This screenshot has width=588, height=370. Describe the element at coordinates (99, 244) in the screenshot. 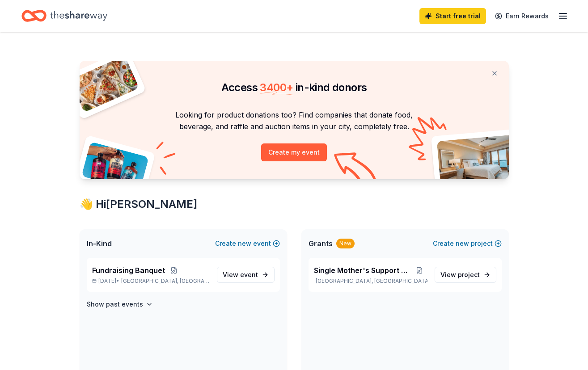

I see `span: In-Kind` at that location.